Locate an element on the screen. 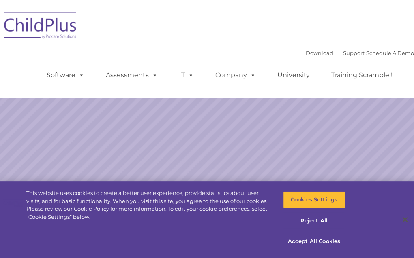  a: Schedule A Demo is located at coordinates (390, 53).